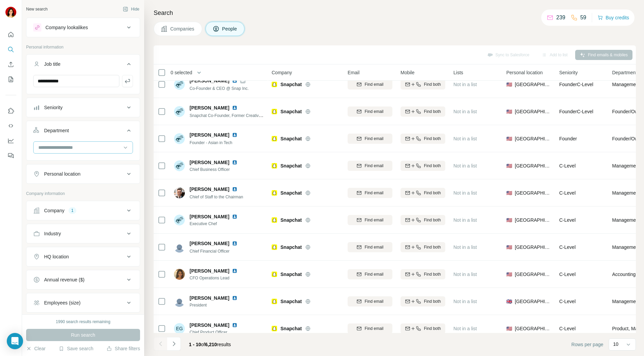  What do you see at coordinates (568, 139) in the screenshot?
I see `span: Founder` at bounding box center [568, 139].